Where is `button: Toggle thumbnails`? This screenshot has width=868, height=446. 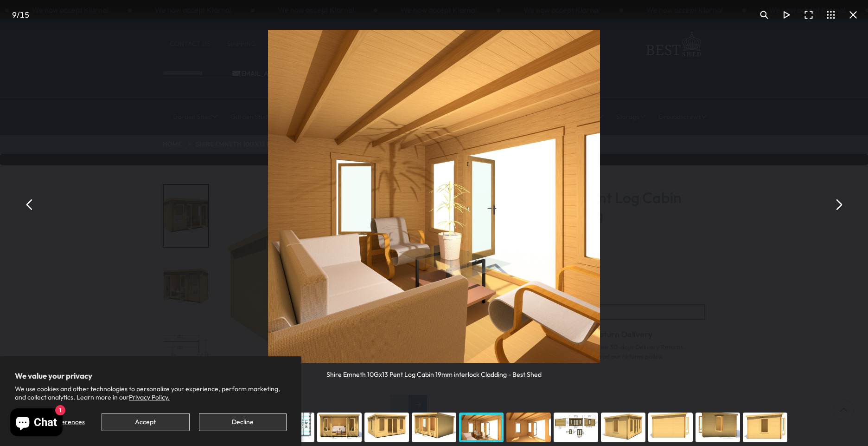
button: Toggle thumbnails is located at coordinates (831, 15).